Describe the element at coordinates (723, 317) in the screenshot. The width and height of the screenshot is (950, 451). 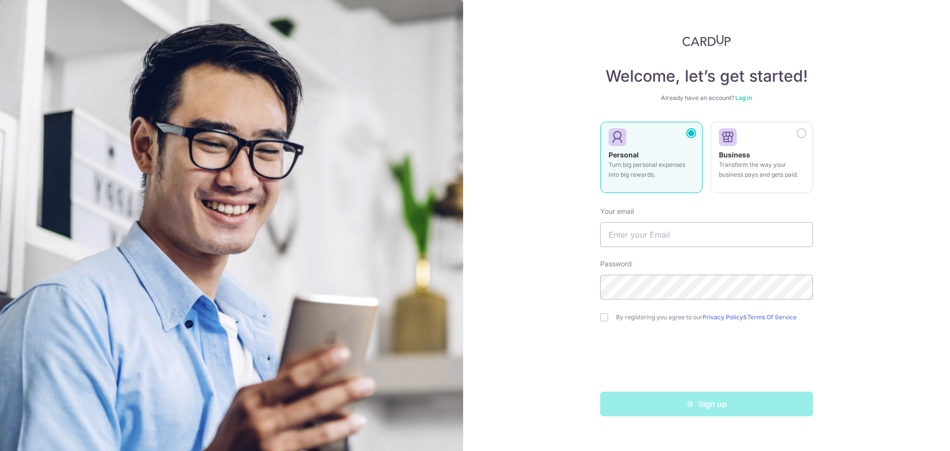
I see `a: Privacy Policy` at that location.